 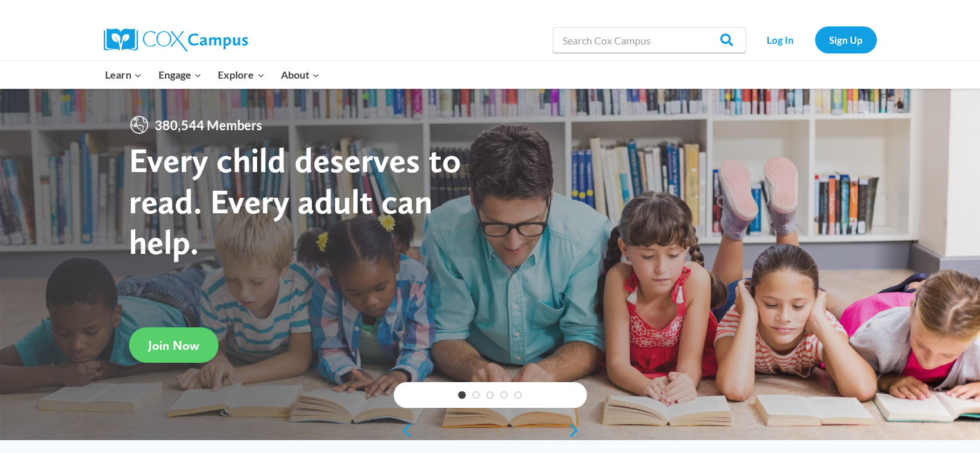 I want to click on nav: Secondary Navigation, so click(x=815, y=39).